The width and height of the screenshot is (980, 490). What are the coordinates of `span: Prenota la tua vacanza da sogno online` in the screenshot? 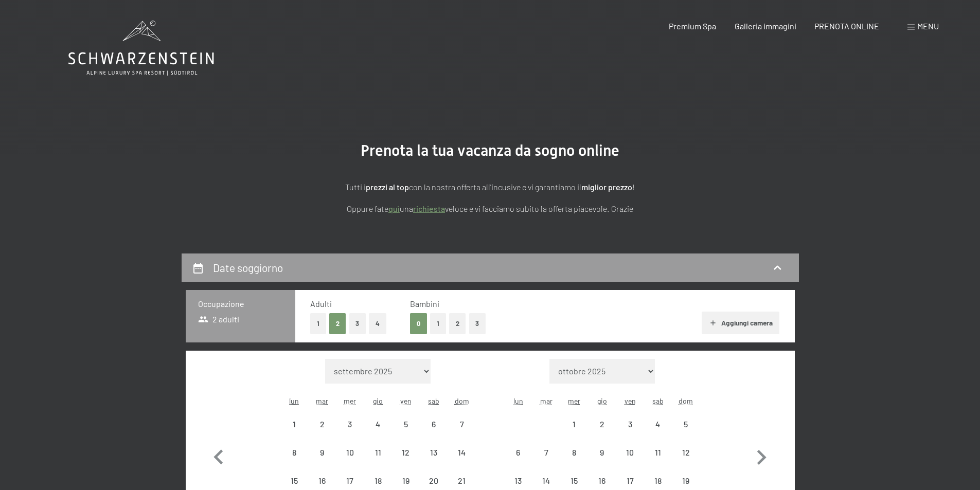 It's located at (490, 150).